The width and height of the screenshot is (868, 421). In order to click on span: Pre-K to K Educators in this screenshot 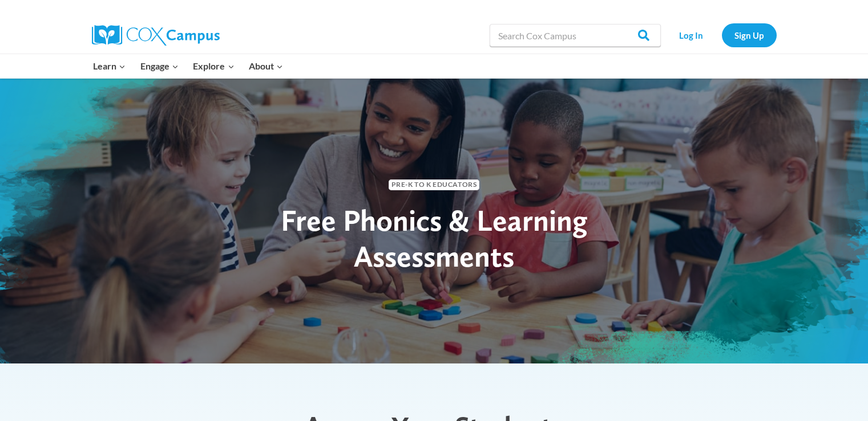, I will do `click(434, 185)`.